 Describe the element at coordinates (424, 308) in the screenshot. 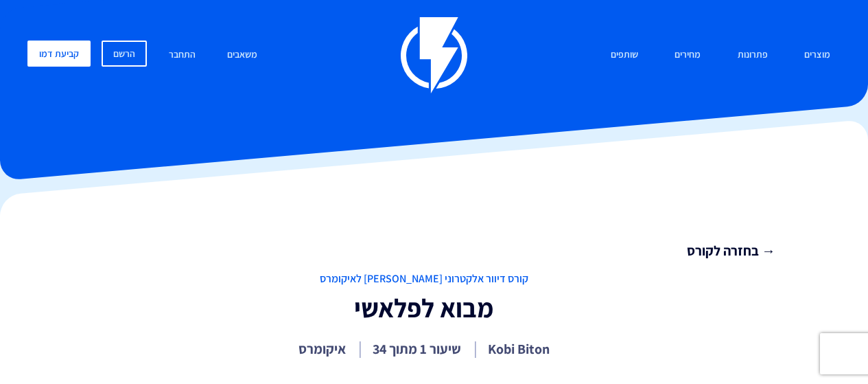

I see `h1: מבוא לפלאשי` at that location.